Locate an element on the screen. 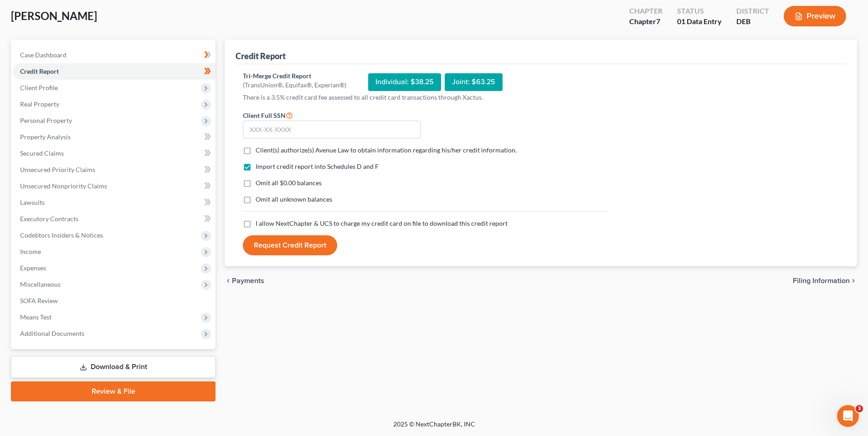 This screenshot has width=868, height=436. i: chevron_left is located at coordinates (228, 281).